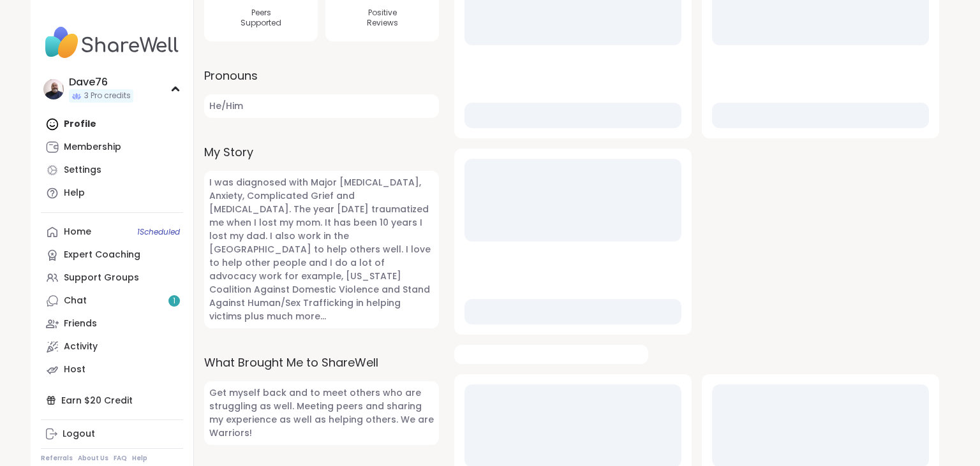 This screenshot has width=980, height=466. What do you see at coordinates (77, 232) in the screenshot?
I see `div: Home` at bounding box center [77, 232].